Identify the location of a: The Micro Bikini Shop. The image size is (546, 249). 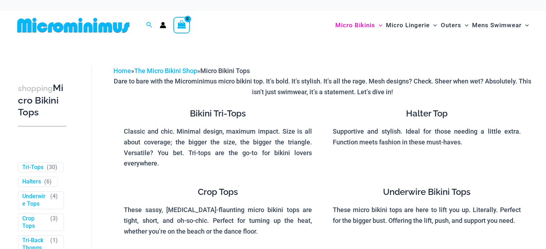
(165, 71).